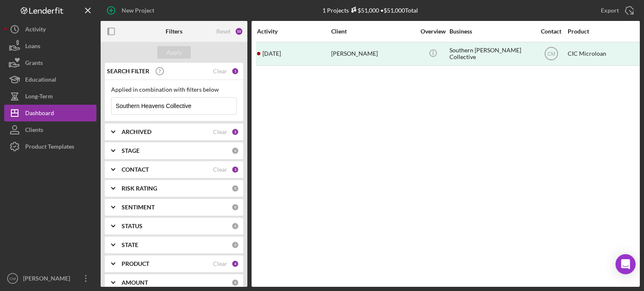 The image size is (644, 291). I want to click on div: 4, so click(235, 264).